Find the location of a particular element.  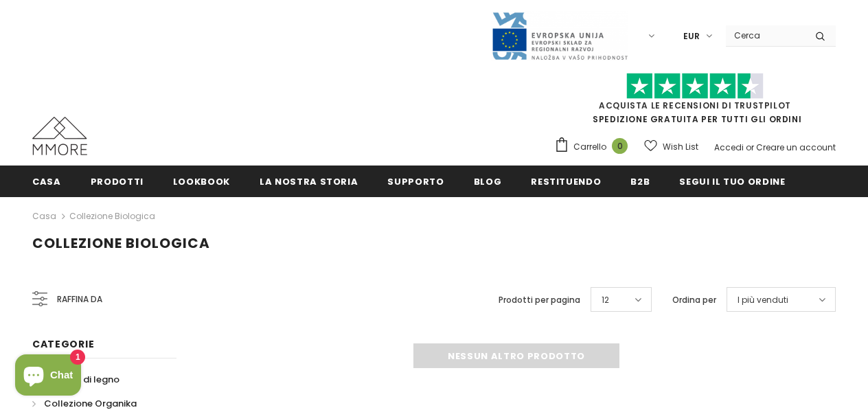

input: Search Site is located at coordinates (766, 35).